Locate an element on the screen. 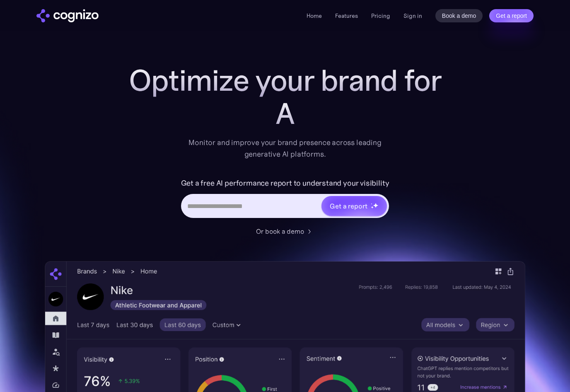 The image size is (570, 392). a: home is located at coordinates (67, 16).